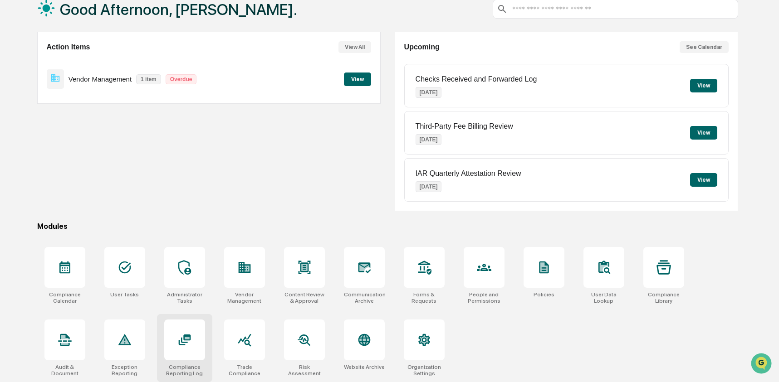  Describe the element at coordinates (364, 367) in the screenshot. I see `div: Website Archive` at that location.